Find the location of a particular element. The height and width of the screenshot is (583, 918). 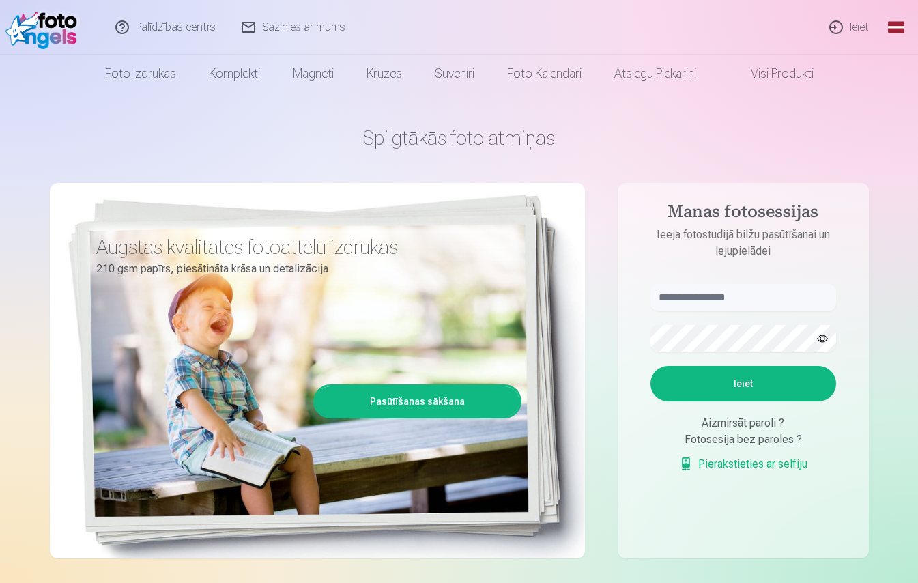

a: Komplekti is located at coordinates (234, 74).